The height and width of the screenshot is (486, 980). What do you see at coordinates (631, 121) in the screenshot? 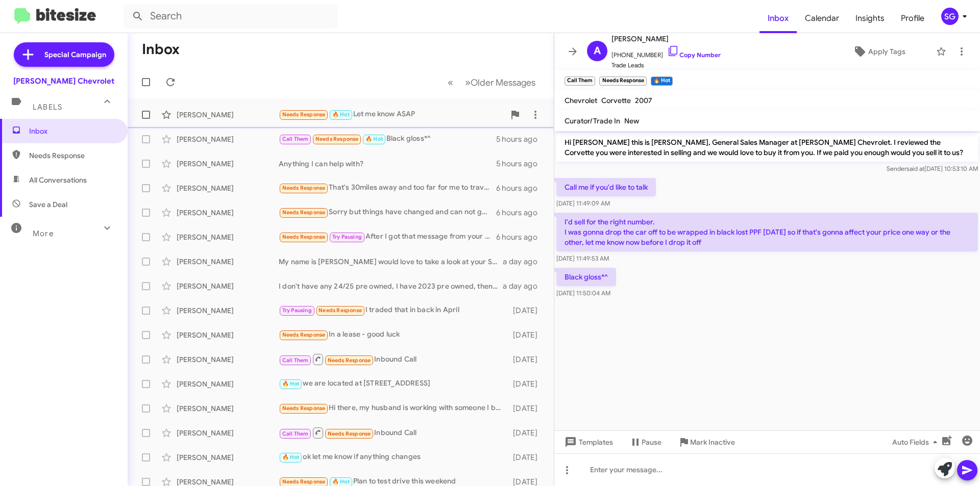
I see `span: New` at bounding box center [631, 121].